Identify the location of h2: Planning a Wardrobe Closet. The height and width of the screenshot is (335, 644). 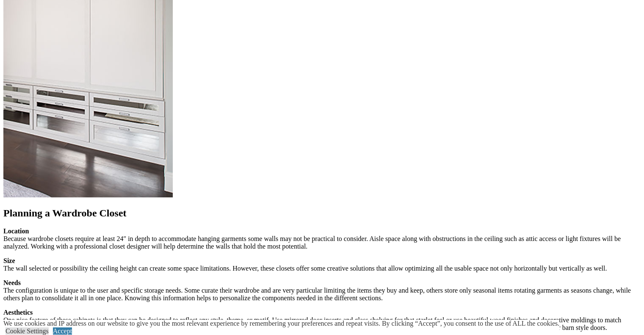
(322, 213).